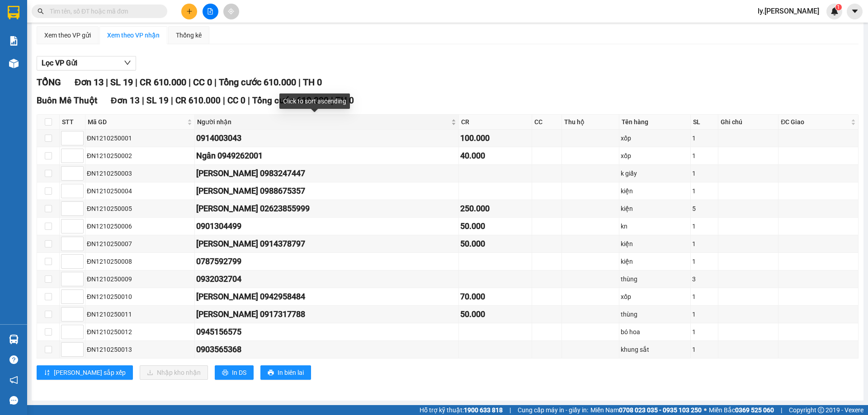 The height and width of the screenshot is (415, 868). What do you see at coordinates (140, 191) in the screenshot?
I see `div: ĐN1210250004` at bounding box center [140, 191].